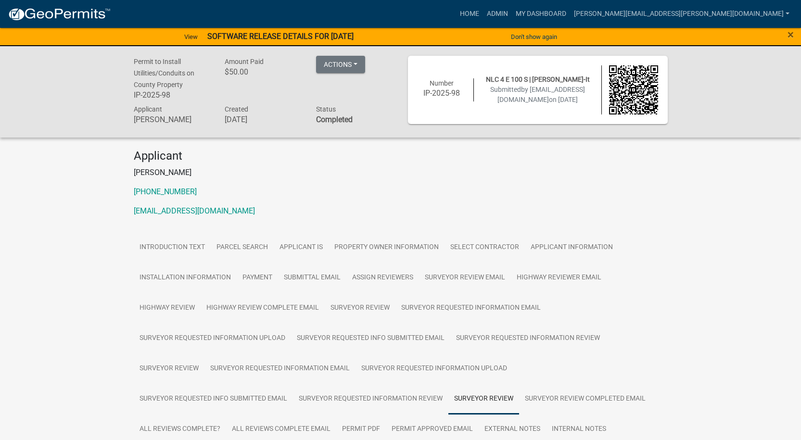 The width and height of the screenshot is (801, 440). Describe the element at coordinates (244, 62) in the screenshot. I see `span: Amount Paid` at that location.